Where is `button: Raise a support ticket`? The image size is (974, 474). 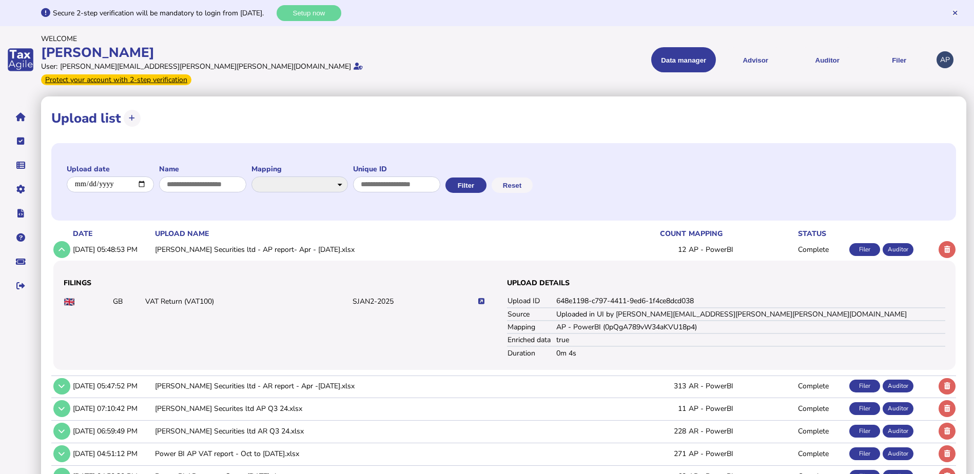
button: Raise a support ticket is located at coordinates (21, 262).